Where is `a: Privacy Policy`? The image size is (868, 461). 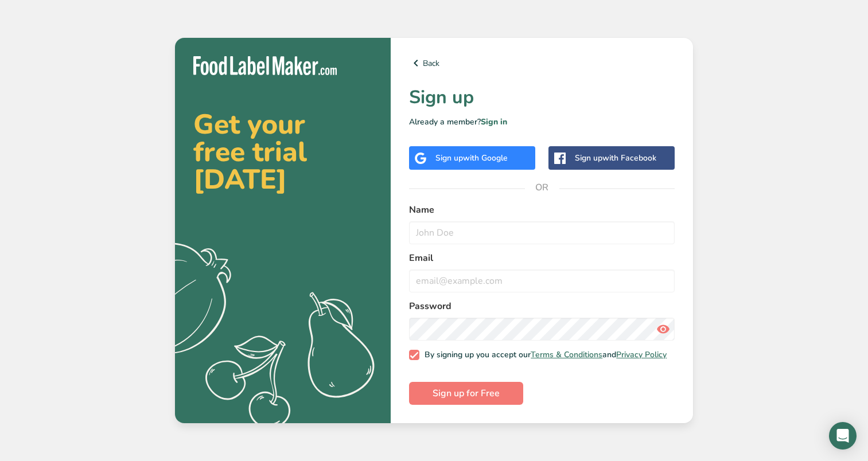 a: Privacy Policy is located at coordinates (641, 354).